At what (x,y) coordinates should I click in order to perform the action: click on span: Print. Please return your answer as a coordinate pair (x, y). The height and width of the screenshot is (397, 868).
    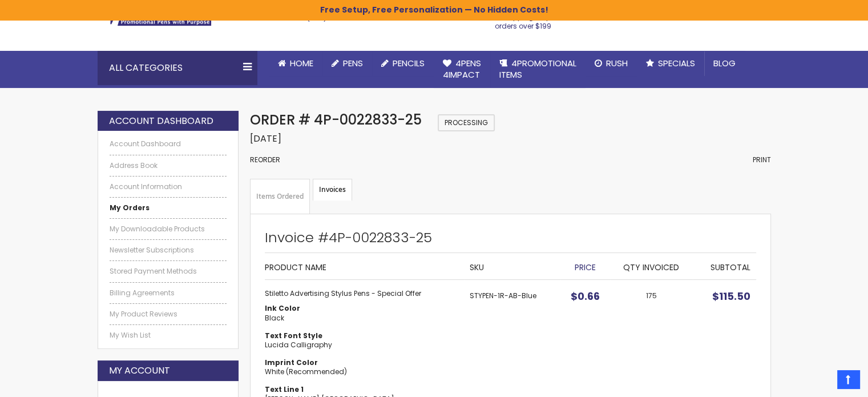
    Looking at the image, I should click on (762, 159).